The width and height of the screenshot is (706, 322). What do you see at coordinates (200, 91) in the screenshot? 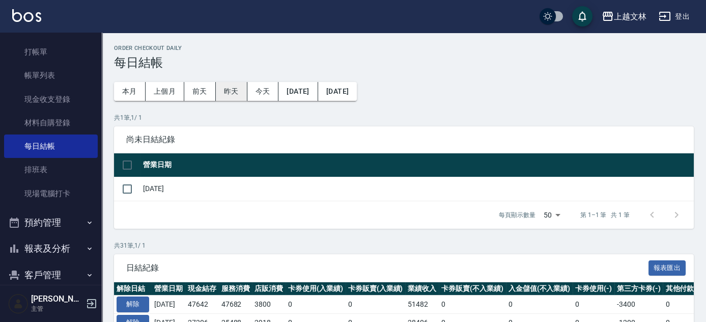
I see `button: 前天` at bounding box center [200, 91].